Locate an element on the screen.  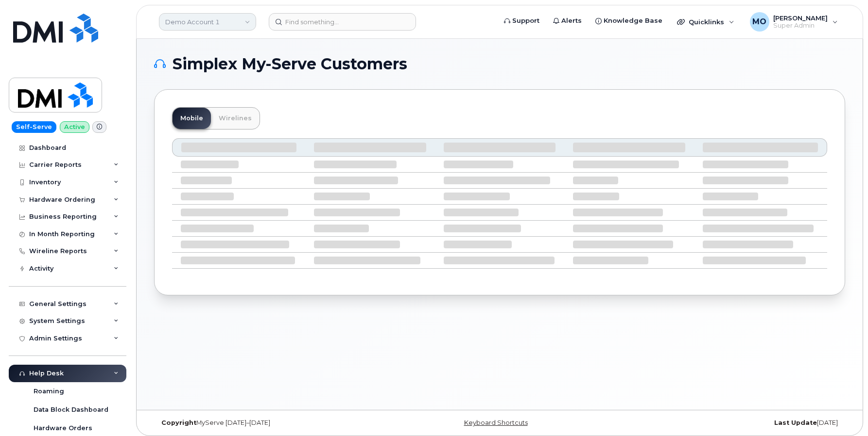
strong: Copyright is located at coordinates (178, 422).